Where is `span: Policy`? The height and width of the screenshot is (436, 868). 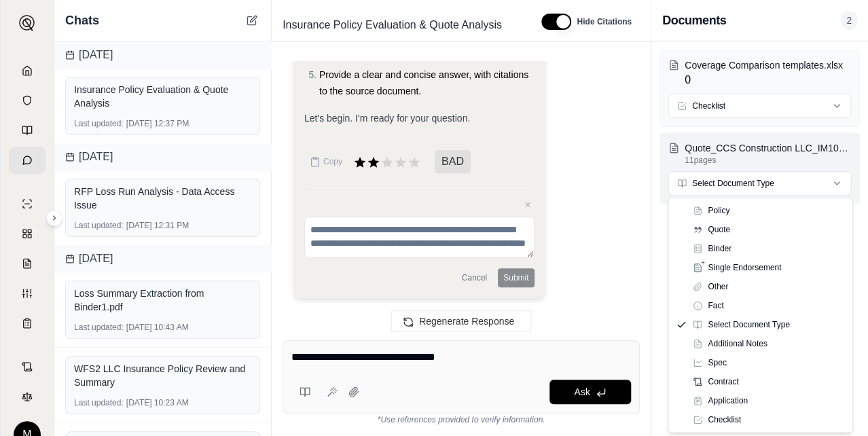 span: Policy is located at coordinates (718, 211).